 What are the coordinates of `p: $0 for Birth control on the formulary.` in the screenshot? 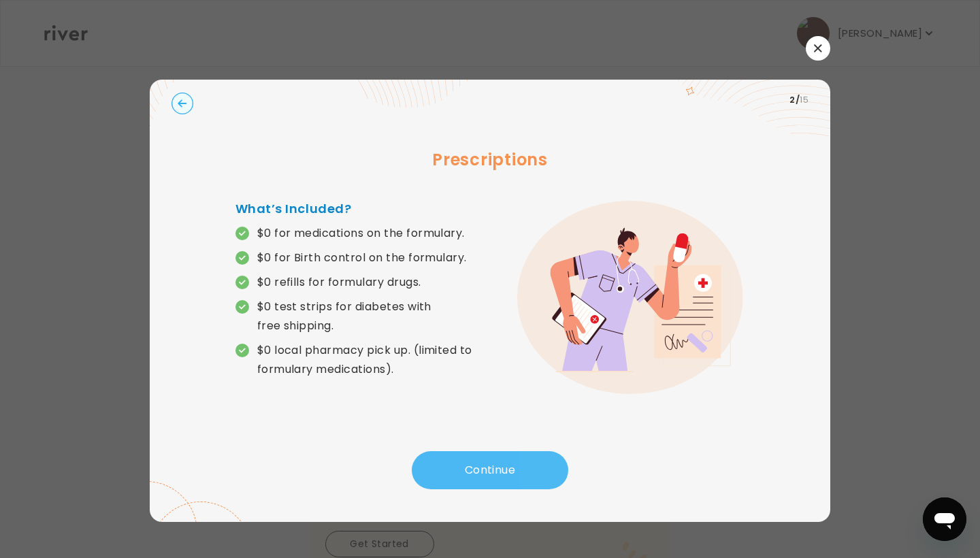 It's located at (362, 258).